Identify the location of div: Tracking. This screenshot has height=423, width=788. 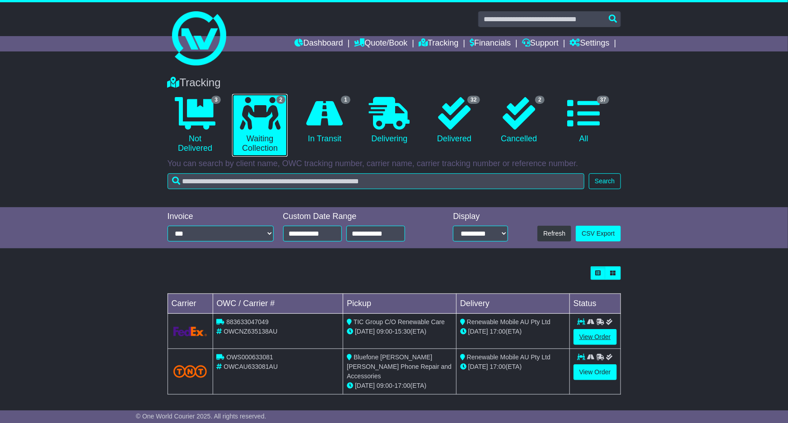
(394, 83).